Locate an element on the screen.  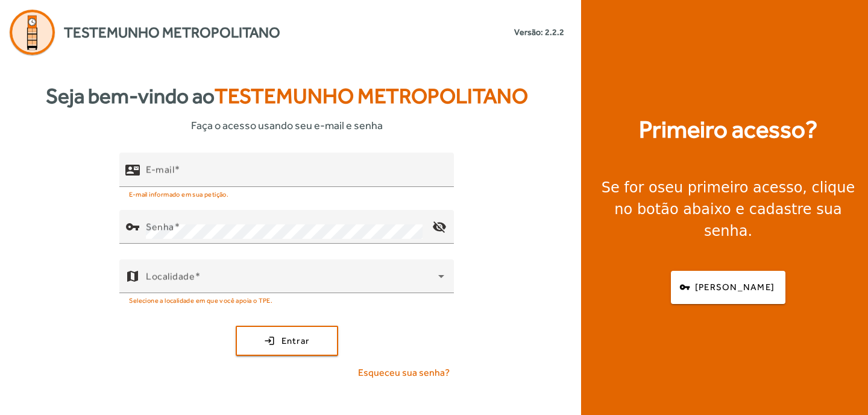
mat-hint: E-mail informado em sua petição. is located at coordinates (179, 194).